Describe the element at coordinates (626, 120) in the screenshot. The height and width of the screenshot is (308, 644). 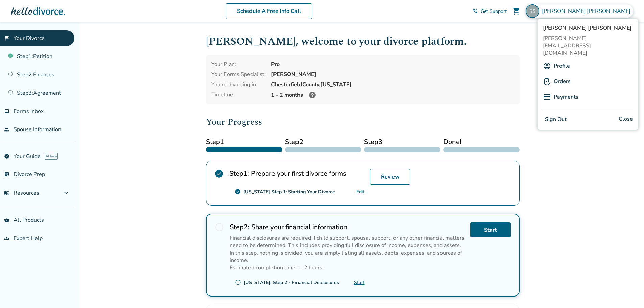
I see `span: Close` at that location.